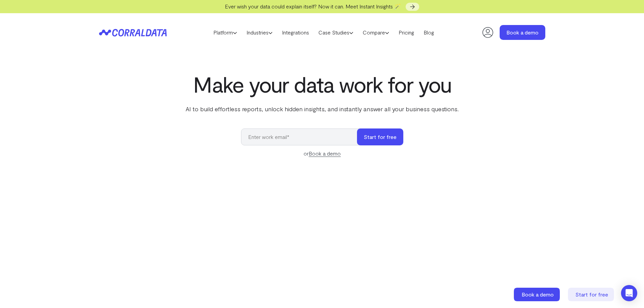  What do you see at coordinates (629, 293) in the screenshot?
I see `div: Open Intercom Messenger` at bounding box center [629, 293].